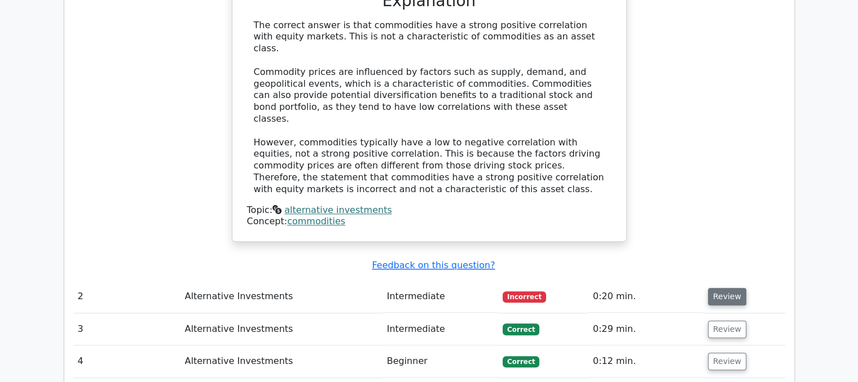 This screenshot has height=382, width=858. What do you see at coordinates (646, 329) in the screenshot?
I see `td: 0:29 min.` at bounding box center [646, 329].